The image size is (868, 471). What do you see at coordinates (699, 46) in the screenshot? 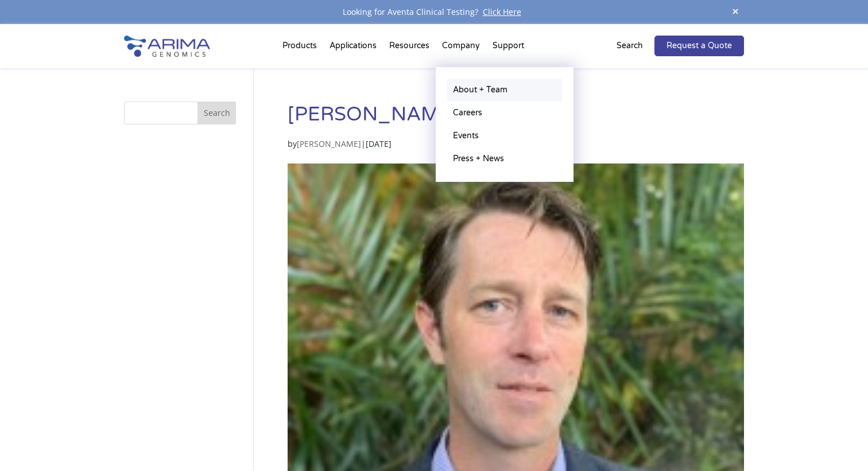
I see `a: Request a Quote` at bounding box center [699, 46].